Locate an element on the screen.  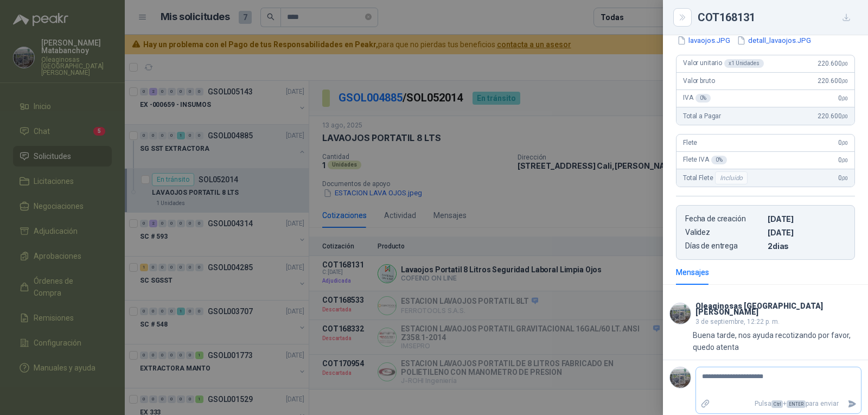
p: Pulsa + para enviar is located at coordinates (779, 404).